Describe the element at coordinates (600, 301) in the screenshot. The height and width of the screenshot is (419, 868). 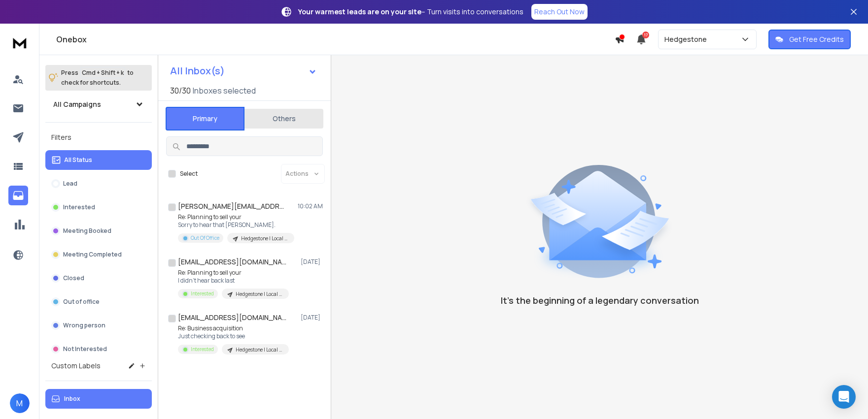
I see `p: It’s the beginning of a legendary conversation` at that location.